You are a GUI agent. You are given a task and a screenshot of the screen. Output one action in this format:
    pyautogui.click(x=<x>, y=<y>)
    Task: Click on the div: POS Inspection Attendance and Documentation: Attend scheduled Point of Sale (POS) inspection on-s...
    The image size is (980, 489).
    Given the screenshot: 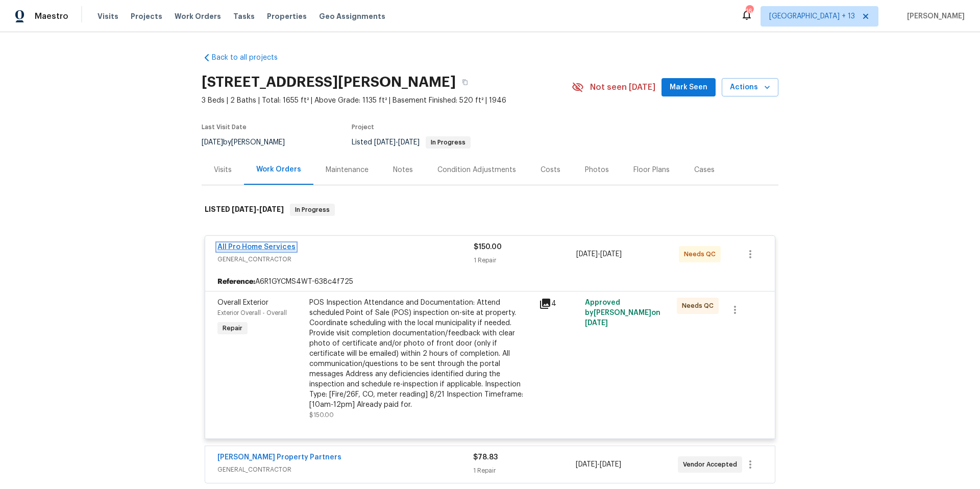 What is the action you would take?
    pyautogui.click(x=421, y=354)
    